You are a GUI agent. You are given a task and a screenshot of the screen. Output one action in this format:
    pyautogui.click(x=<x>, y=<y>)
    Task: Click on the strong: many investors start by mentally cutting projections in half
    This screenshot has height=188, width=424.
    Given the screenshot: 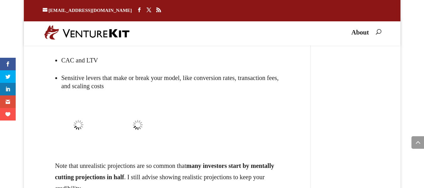 What is the action you would take?
    pyautogui.click(x=164, y=171)
    